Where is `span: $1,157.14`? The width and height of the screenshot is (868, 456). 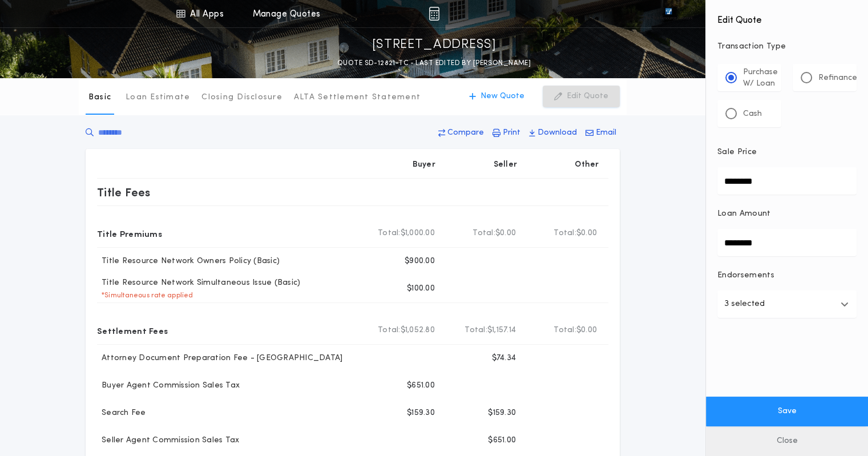
span: $1,157.14 is located at coordinates (501, 330).